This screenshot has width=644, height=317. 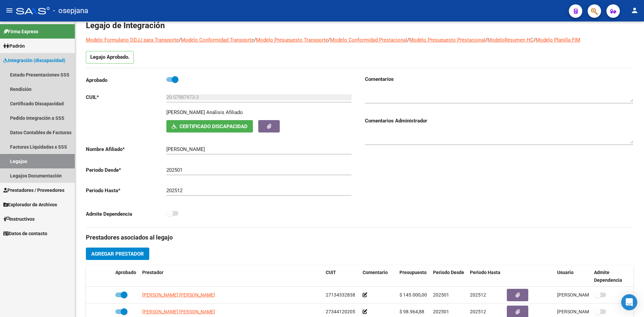 What do you see at coordinates (510, 40) in the screenshot?
I see `a: ModeloResumen HC` at bounding box center [510, 40].